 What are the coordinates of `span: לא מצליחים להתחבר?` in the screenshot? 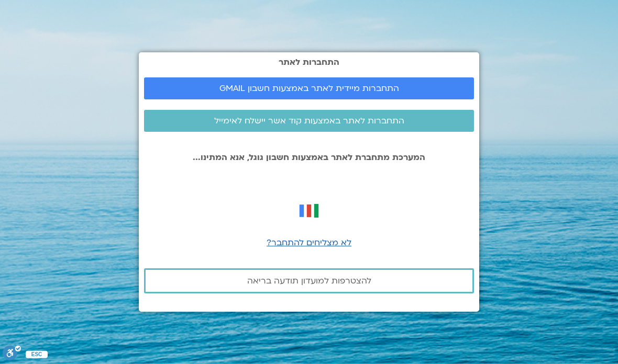 It's located at (309, 243).